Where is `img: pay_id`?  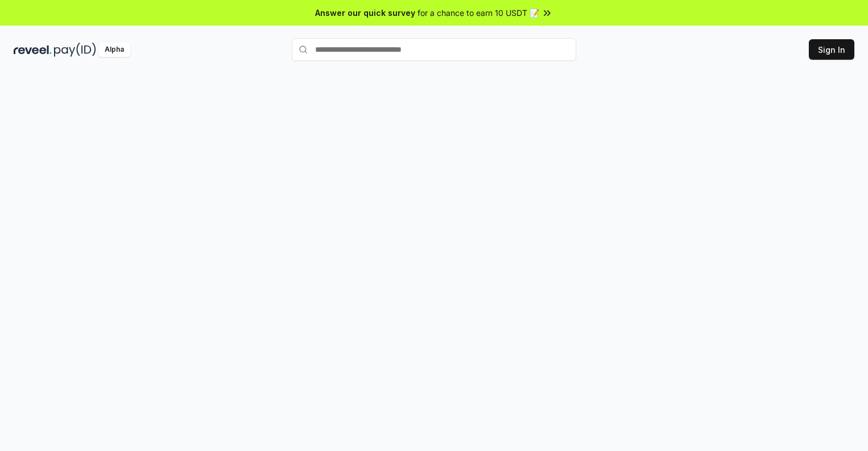 img: pay_id is located at coordinates (75, 50).